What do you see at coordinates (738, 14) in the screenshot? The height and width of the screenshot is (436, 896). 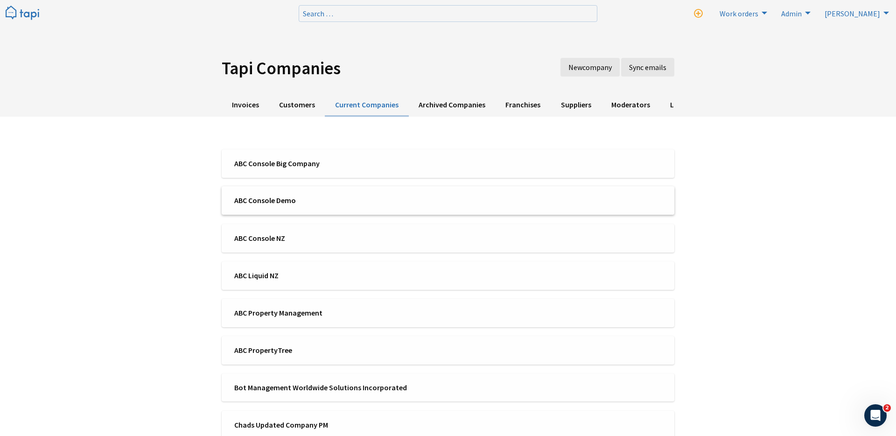 I see `span: Work orders` at bounding box center [738, 14].